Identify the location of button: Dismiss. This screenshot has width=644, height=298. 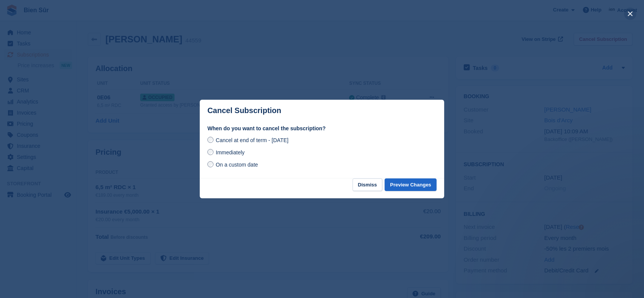
(368, 184).